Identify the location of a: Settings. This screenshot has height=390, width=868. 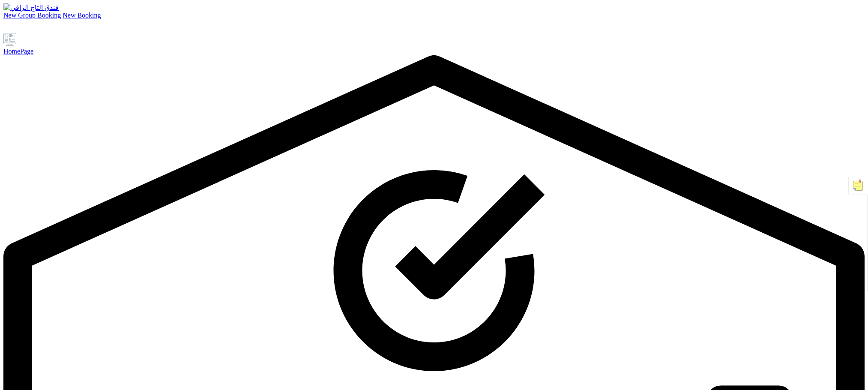
(22, 28).